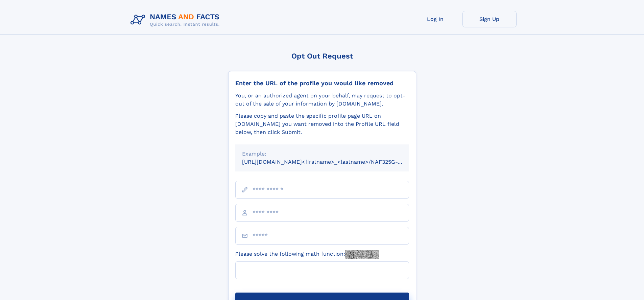 The height and width of the screenshot is (300, 644). I want to click on a: Log In, so click(436, 19).